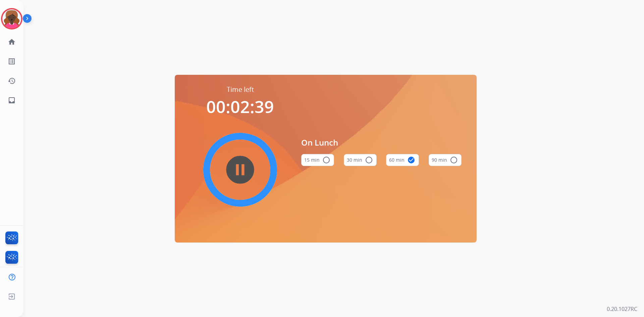  I want to click on button: 30 min, so click(360, 160).